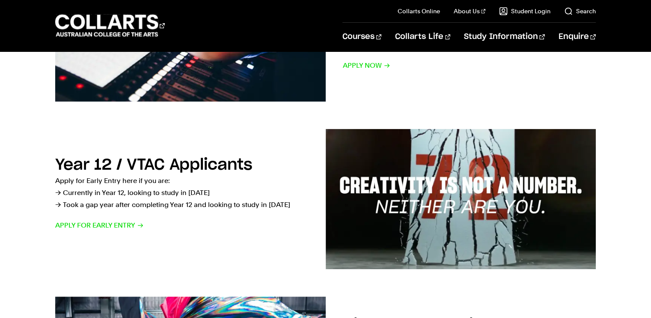  I want to click on a: Study Information, so click(504, 37).